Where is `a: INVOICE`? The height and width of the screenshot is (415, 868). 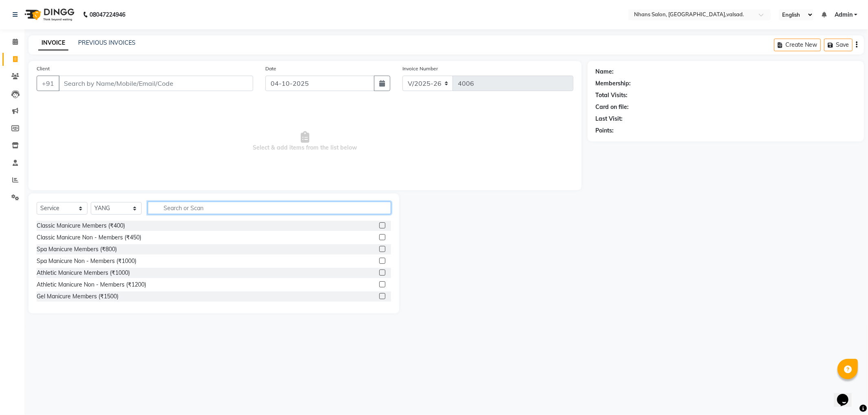 a: INVOICE is located at coordinates (53, 43).